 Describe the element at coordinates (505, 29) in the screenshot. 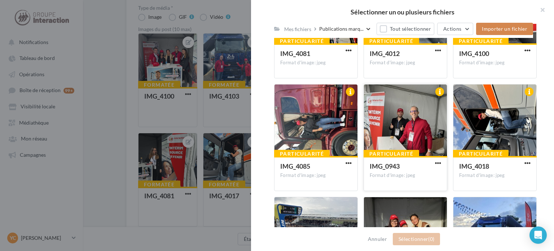

I see `button: Importer un fichier` at that location.